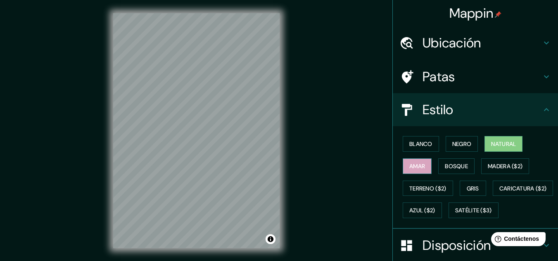 This screenshot has width=558, height=261. Describe the element at coordinates (475, 110) in the screenshot. I see `div: Estilo` at that location.